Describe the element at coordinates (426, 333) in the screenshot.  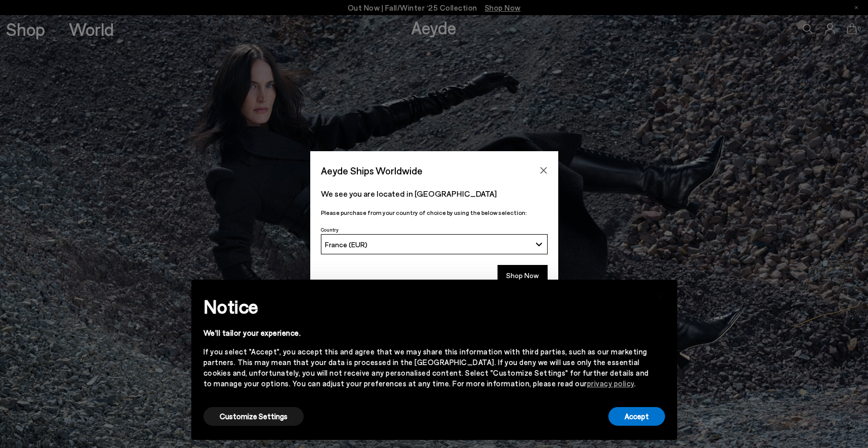
I see `div: We'll tailor your experience.` at that location.